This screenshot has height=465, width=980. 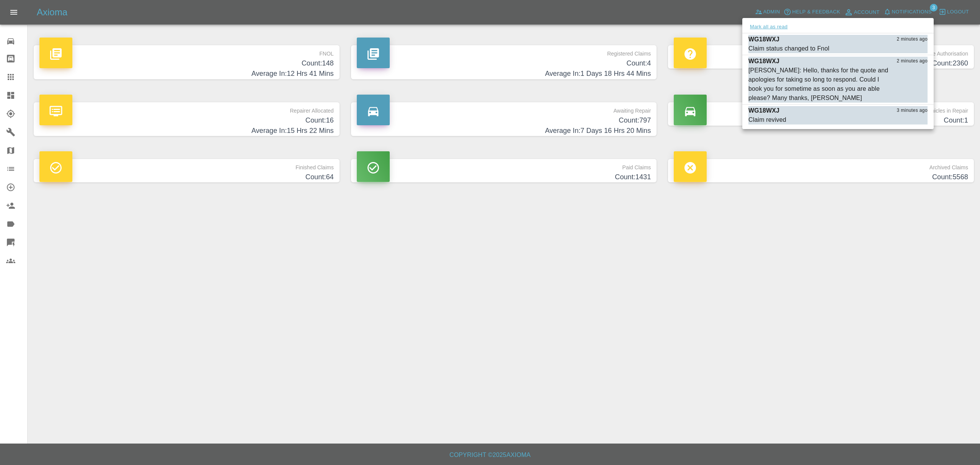 I want to click on button: Mark all as read, so click(x=768, y=27).